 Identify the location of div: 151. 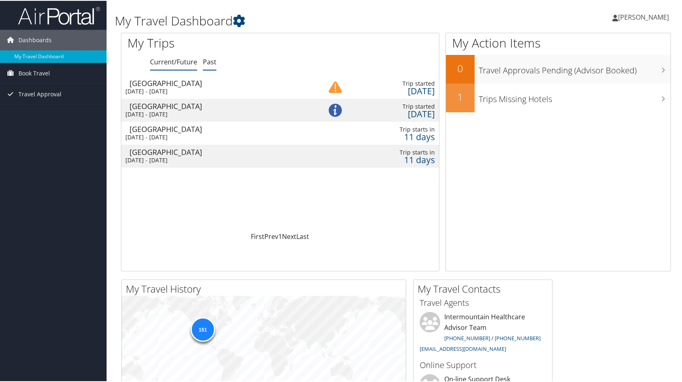
(202, 329).